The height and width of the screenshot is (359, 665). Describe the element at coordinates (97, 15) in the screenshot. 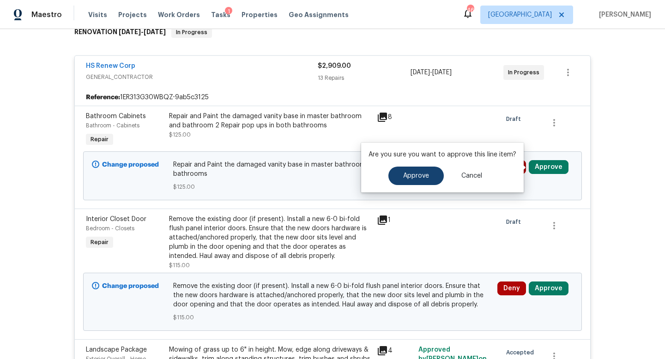

I see `span: Visits` at that location.